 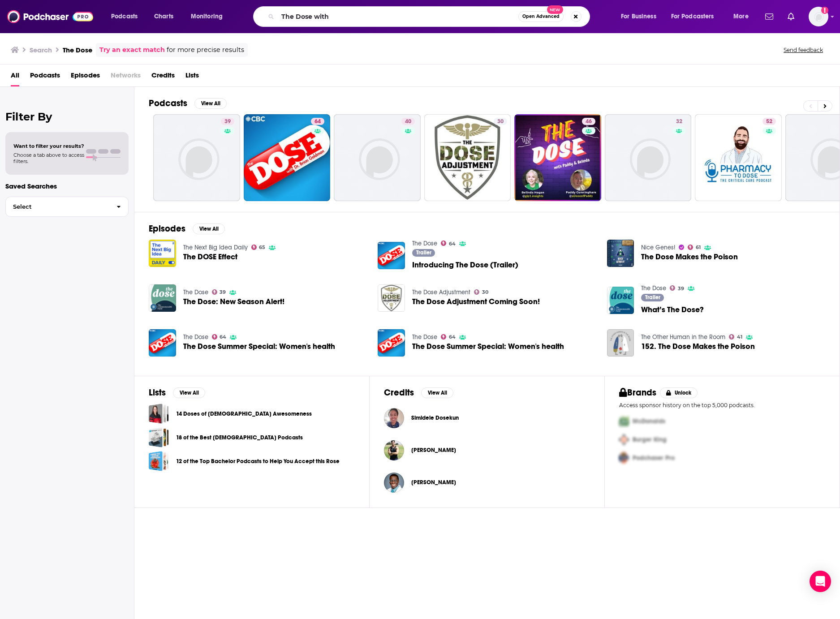 What do you see at coordinates (394, 482) in the screenshot?
I see `img: Joel Bervell` at bounding box center [394, 482].